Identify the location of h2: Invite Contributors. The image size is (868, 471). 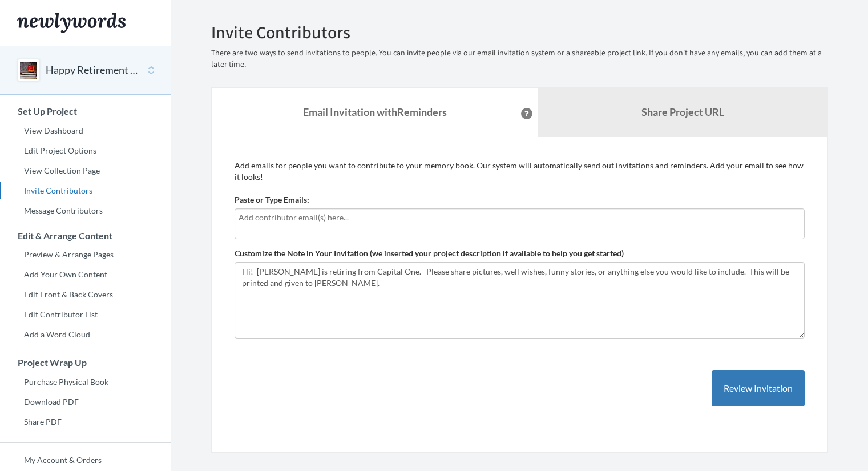
(519, 32).